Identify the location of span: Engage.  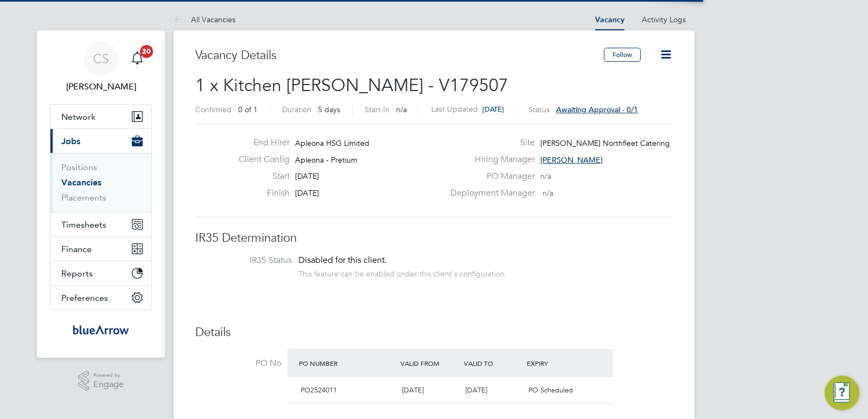
(108, 384).